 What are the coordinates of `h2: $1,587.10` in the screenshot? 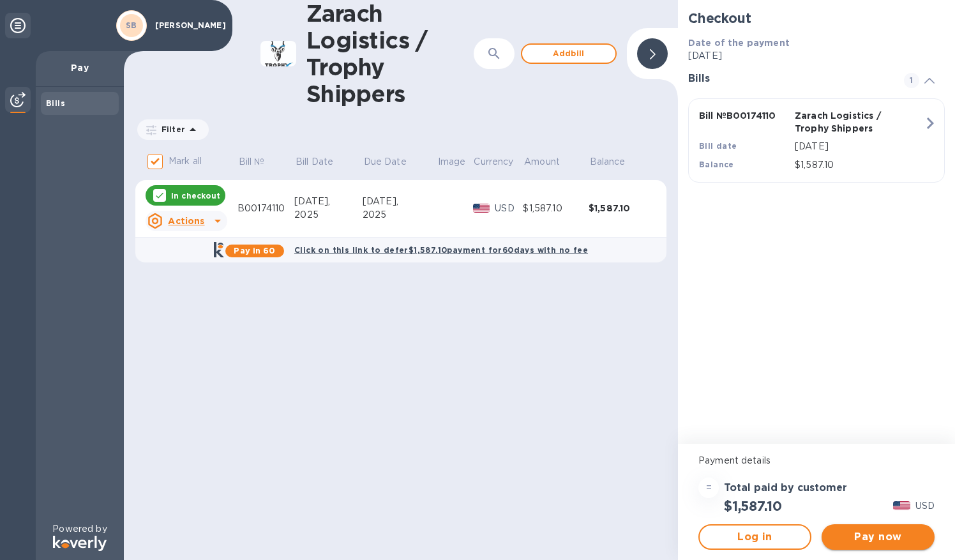 It's located at (753, 506).